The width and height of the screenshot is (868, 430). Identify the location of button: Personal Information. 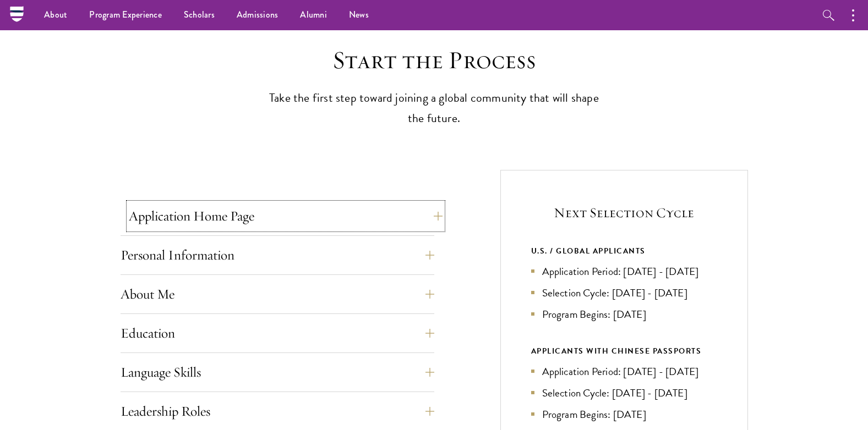
(277, 255).